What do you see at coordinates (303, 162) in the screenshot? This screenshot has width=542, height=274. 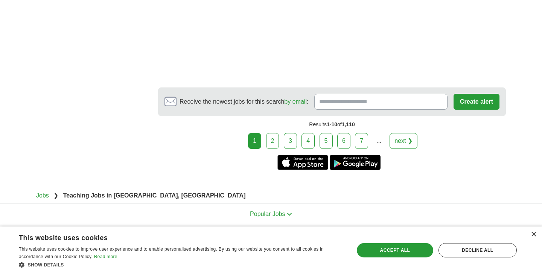 I see `a: Get the iPhone app` at bounding box center [303, 162].